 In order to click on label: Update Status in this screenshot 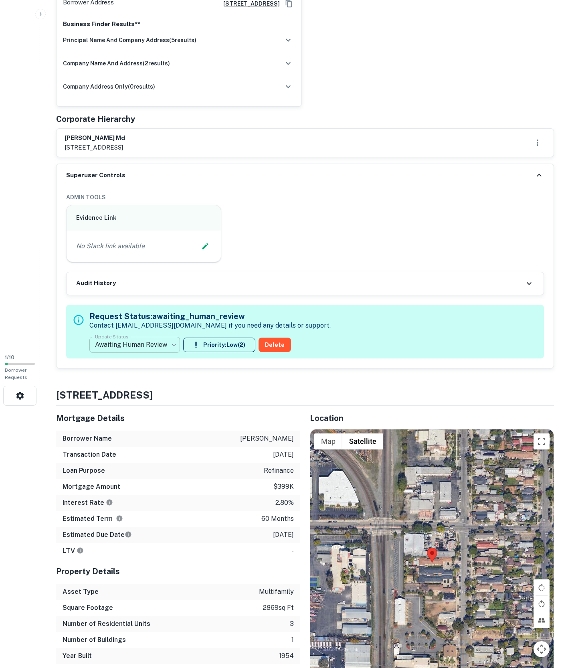, I will do `click(111, 336)`.